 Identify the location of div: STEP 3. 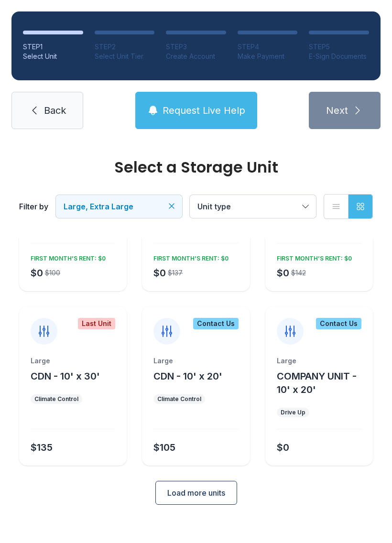
(196, 47).